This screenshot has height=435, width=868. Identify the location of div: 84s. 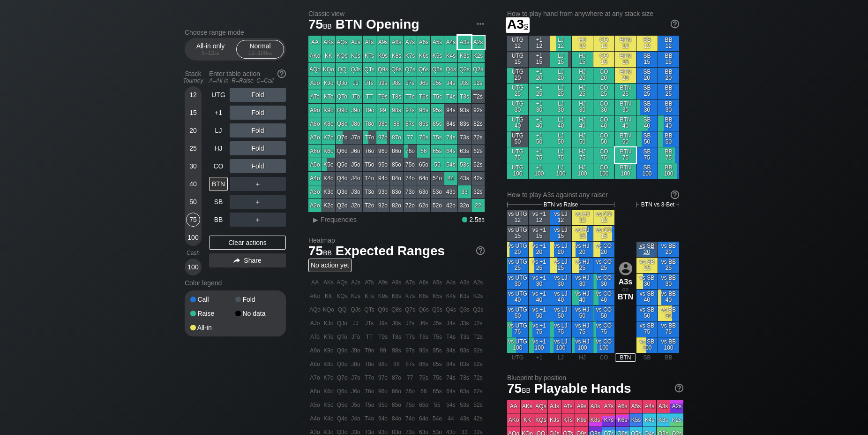
(451, 124).